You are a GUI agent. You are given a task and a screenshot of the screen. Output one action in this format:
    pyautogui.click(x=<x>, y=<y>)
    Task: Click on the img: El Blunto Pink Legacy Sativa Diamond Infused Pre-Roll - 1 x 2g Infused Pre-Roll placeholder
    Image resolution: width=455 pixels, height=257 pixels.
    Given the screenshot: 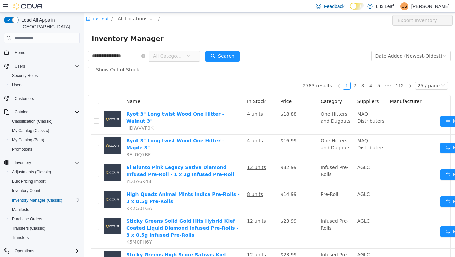 What is the action you would take?
    pyautogui.click(x=29, y=160)
    